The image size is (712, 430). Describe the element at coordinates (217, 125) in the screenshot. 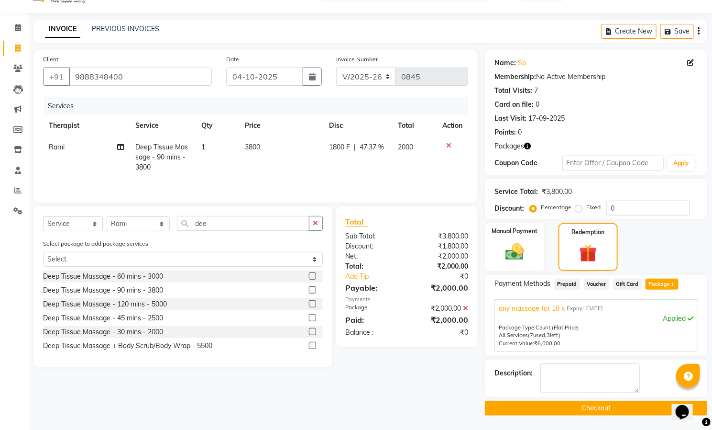

I see `th: Qty` at that location.